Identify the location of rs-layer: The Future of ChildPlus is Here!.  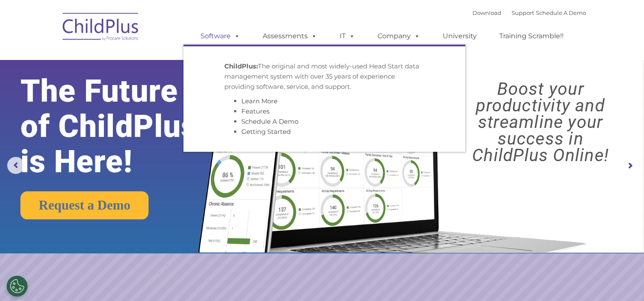
(123, 126).